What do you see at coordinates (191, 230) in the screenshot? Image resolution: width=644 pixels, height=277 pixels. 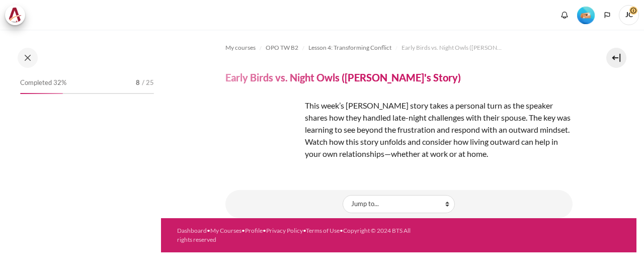 I see `a: Dashboard` at bounding box center [191, 230].